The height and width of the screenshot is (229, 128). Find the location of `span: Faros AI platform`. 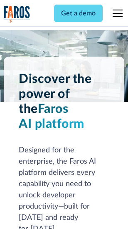

span: Faros AI platform is located at coordinates (52, 116).